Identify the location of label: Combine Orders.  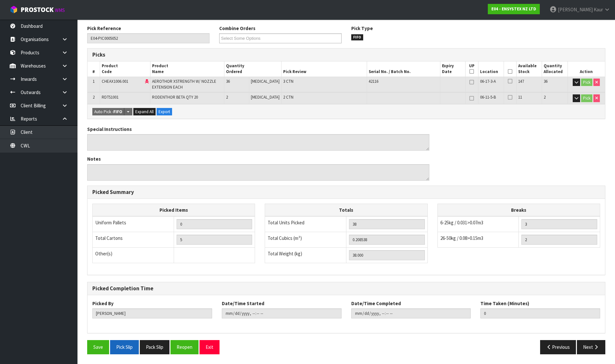
(237, 28).